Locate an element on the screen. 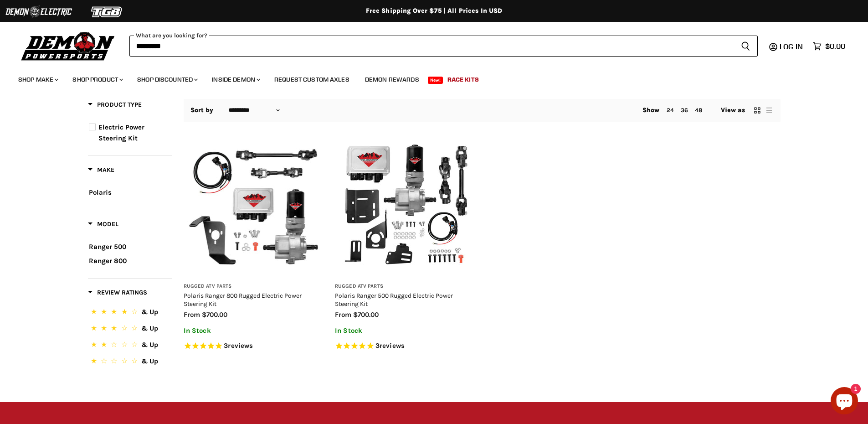  span: $0.00 is located at coordinates (836, 46).